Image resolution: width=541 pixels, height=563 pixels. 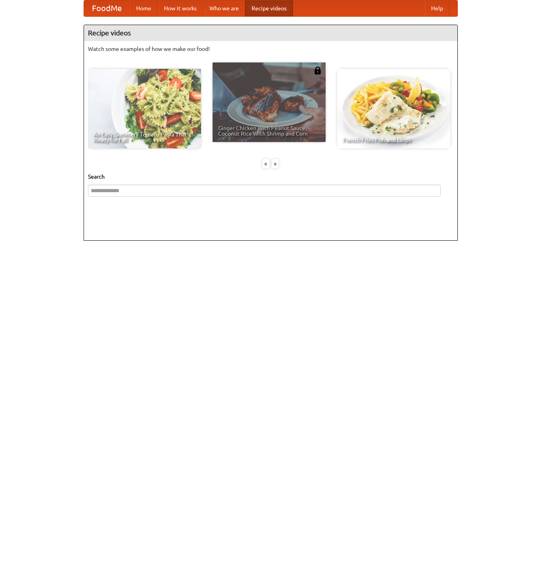 I want to click on span: French Fries Fish and Chips, so click(x=394, y=140).